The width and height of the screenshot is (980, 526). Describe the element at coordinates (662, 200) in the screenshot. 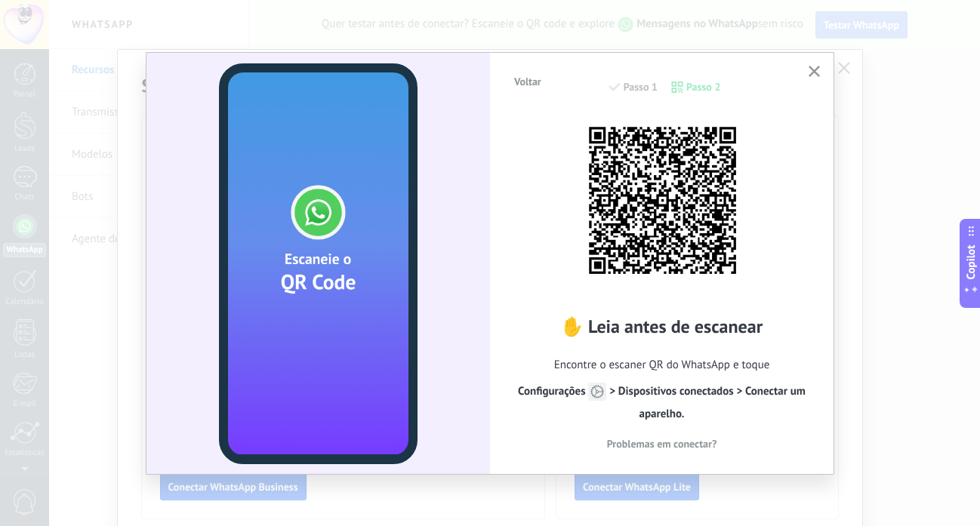

I see `img: 7arl+kxg2cPAAAAAElFTkSuQmCC` at that location.